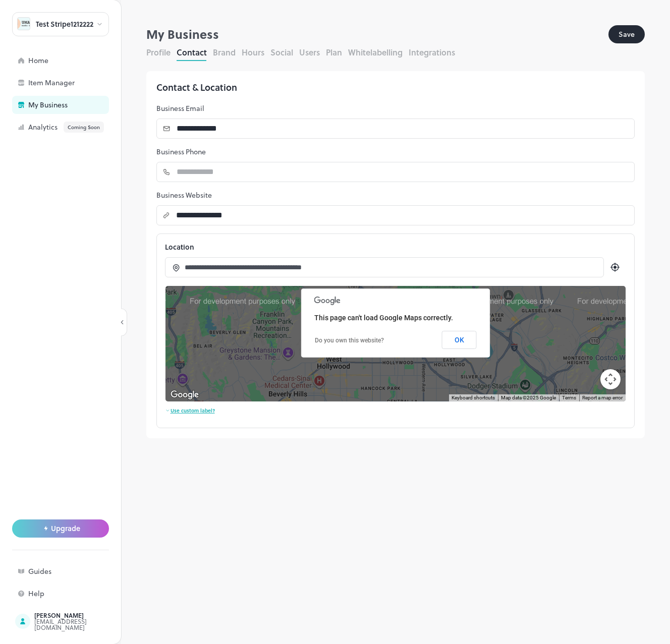  What do you see at coordinates (78, 571) in the screenshot?
I see `div: Guides` at bounding box center [78, 571].